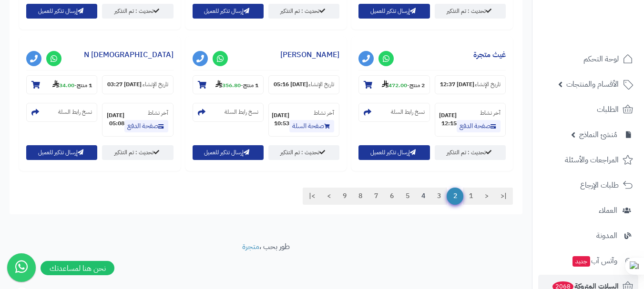 Image resolution: width=644 pixels, height=289 pixels. Describe the element at coordinates (489, 55) in the screenshot. I see `a: غيث متجرة` at that location.